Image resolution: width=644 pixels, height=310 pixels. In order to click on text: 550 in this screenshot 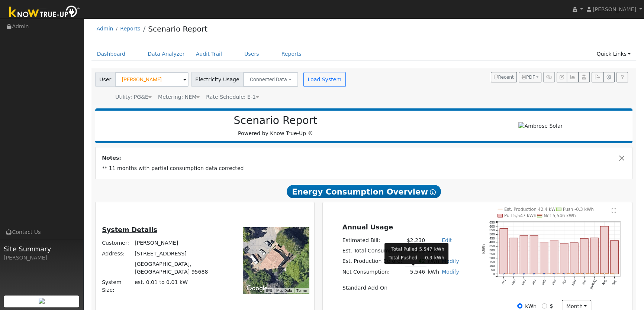, I will do `click(492, 231)`.